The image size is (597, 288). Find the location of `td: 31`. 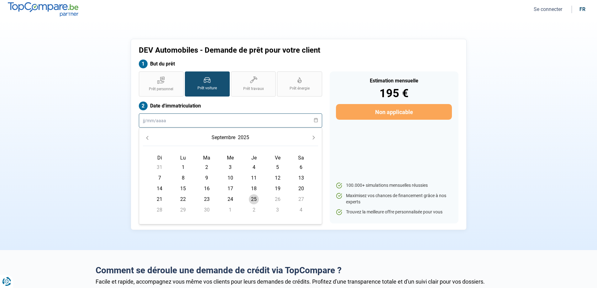

td: 31 is located at coordinates (159, 167).